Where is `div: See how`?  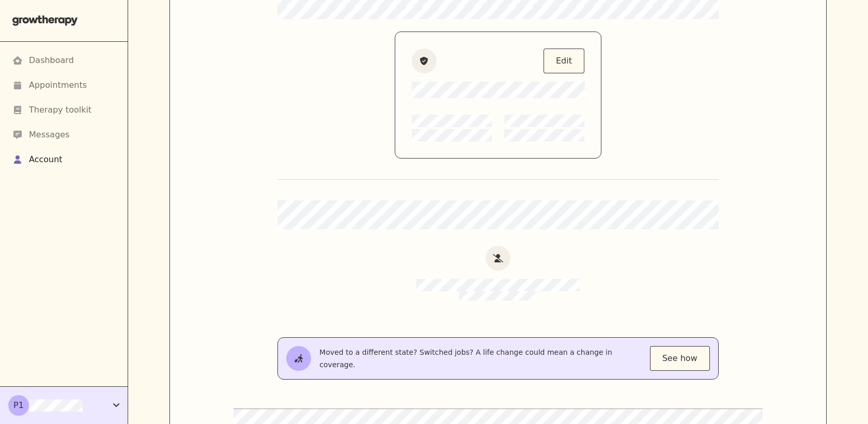
div: See how is located at coordinates (680, 359).